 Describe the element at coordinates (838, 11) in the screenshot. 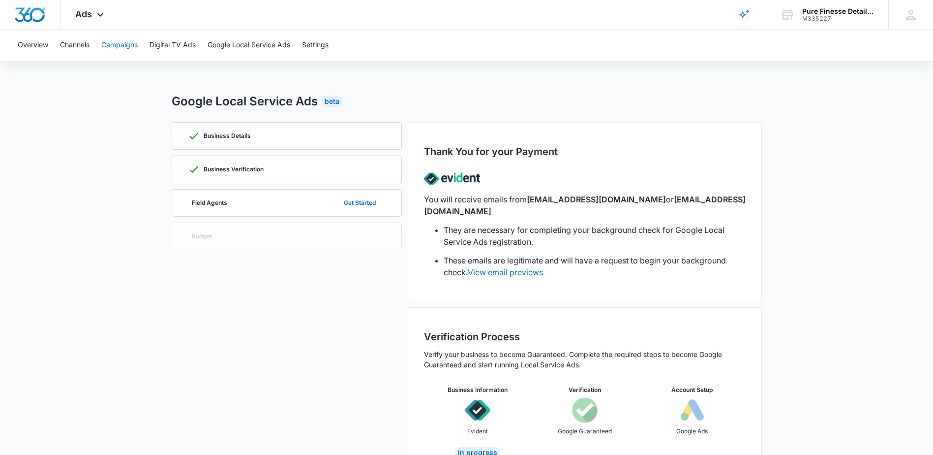

I see `div: account name` at that location.